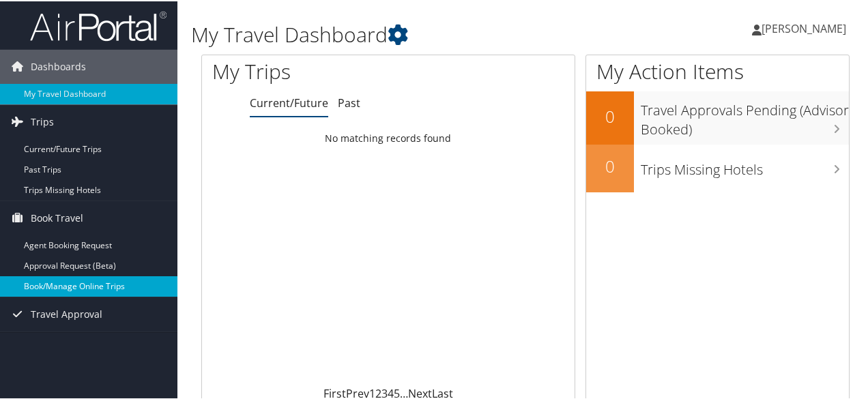  What do you see at coordinates (348, 102) in the screenshot?
I see `a: Past` at bounding box center [348, 102].